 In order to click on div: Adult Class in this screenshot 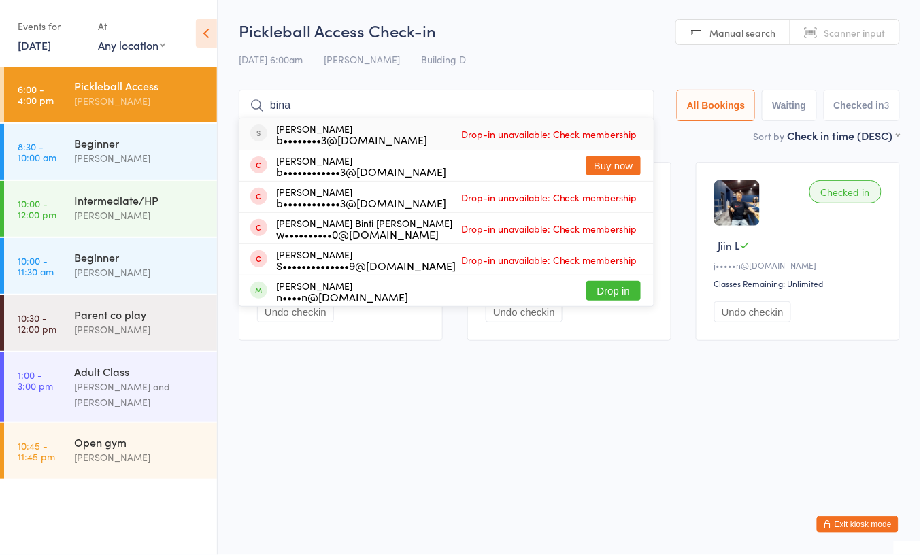, I will do `click(139, 372)`.